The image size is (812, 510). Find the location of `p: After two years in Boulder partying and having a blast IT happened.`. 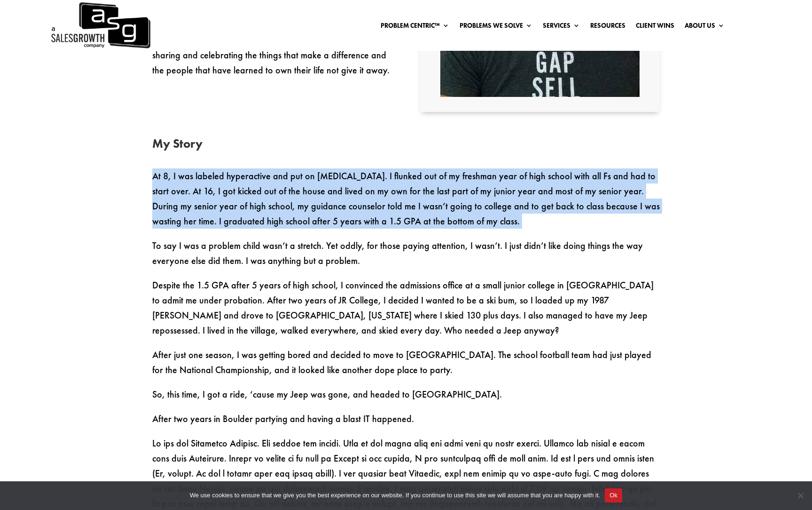

p: After two years in Boulder partying and having a blast IT happened. is located at coordinates (406, 423).